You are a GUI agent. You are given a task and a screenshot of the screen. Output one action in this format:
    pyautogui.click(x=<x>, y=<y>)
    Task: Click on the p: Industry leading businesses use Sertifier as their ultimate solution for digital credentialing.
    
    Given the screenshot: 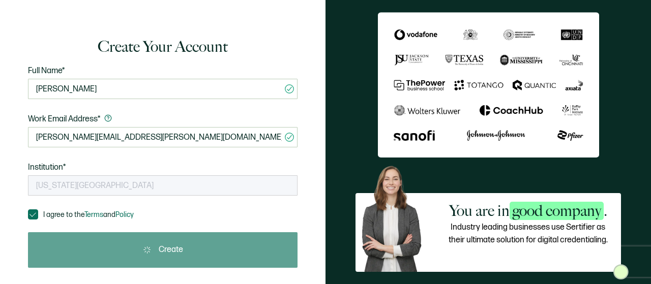 What is the action you would take?
    pyautogui.click(x=528, y=234)
    